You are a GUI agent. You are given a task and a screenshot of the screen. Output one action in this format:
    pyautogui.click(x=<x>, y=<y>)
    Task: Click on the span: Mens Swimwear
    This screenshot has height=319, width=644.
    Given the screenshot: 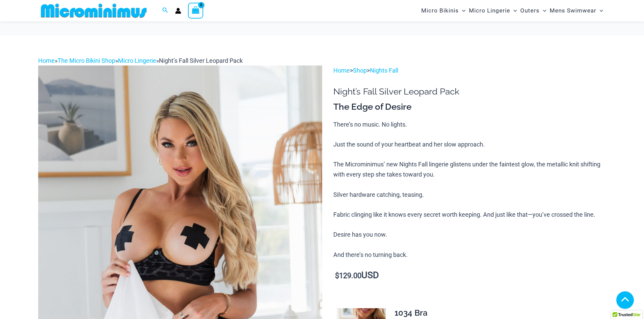 What is the action you would take?
    pyautogui.click(x=573, y=11)
    